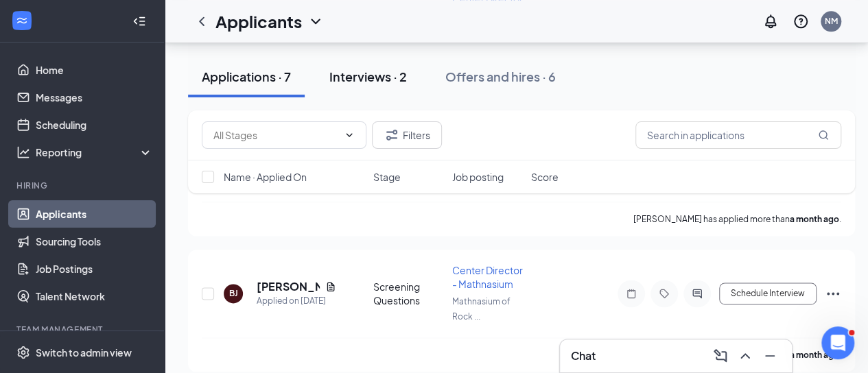 The image size is (868, 373). I want to click on span: Job posting, so click(478, 177).